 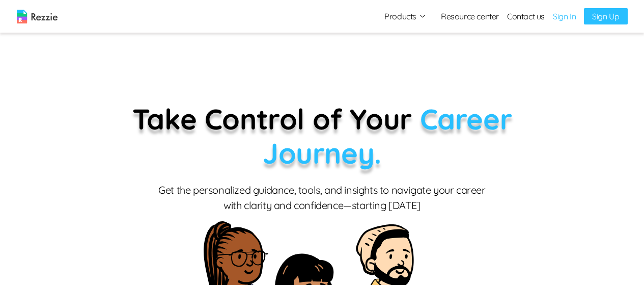 What do you see at coordinates (405, 16) in the screenshot?
I see `button: Products` at bounding box center [405, 16].